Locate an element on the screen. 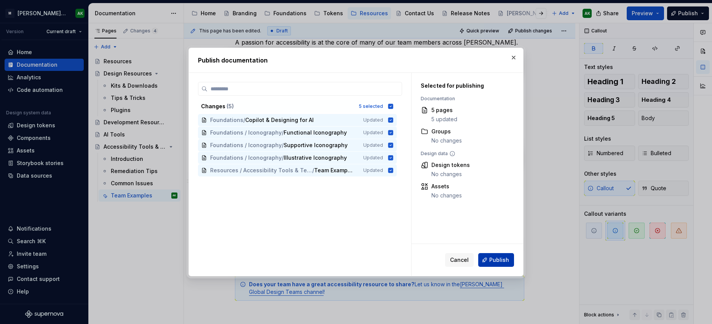  div: 5 selected is located at coordinates (371, 106).